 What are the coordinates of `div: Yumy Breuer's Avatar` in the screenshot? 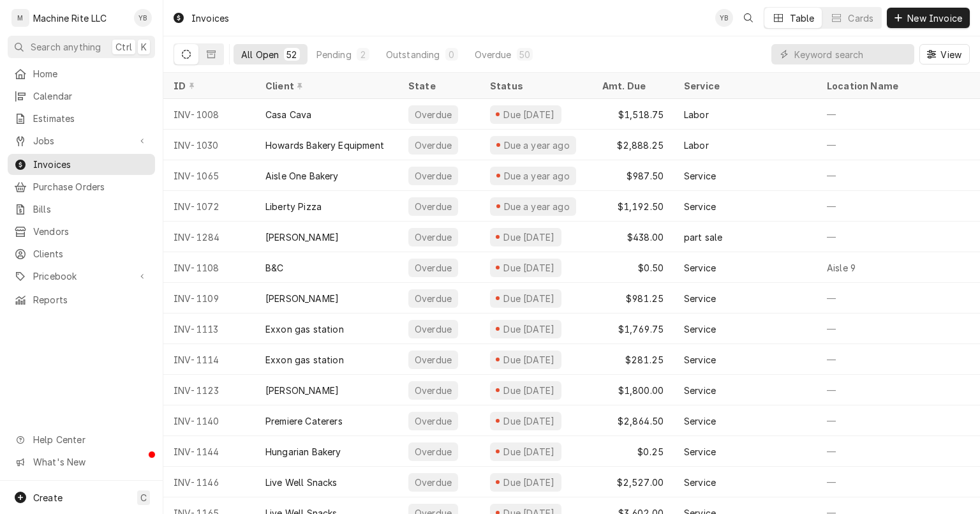 It's located at (143, 18).